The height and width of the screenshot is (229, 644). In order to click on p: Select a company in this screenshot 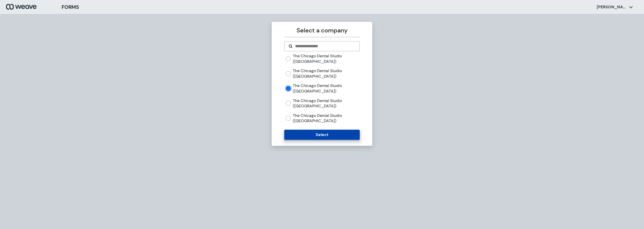, I will do `click(321, 30)`.